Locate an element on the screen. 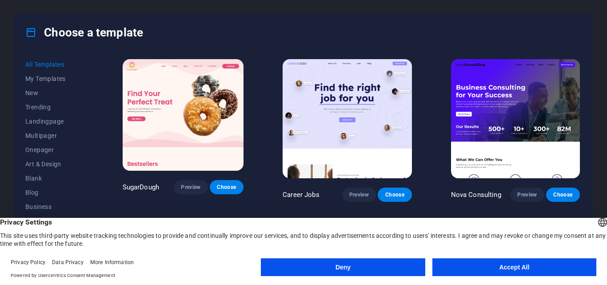  button: All Templates is located at coordinates (54, 64).